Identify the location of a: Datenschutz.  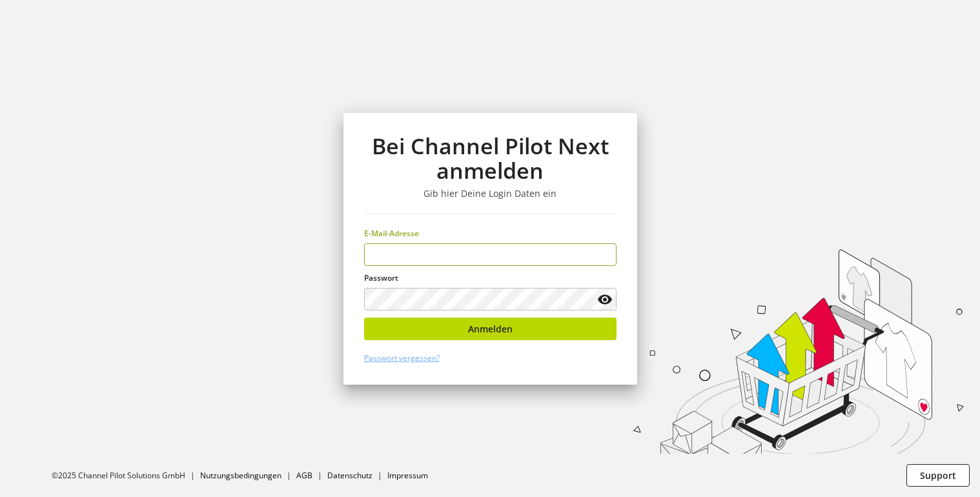
(350, 475).